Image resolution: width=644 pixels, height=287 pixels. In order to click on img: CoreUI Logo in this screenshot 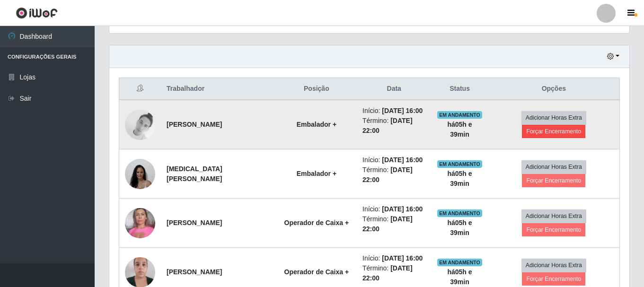, I will do `click(36, 13)`.